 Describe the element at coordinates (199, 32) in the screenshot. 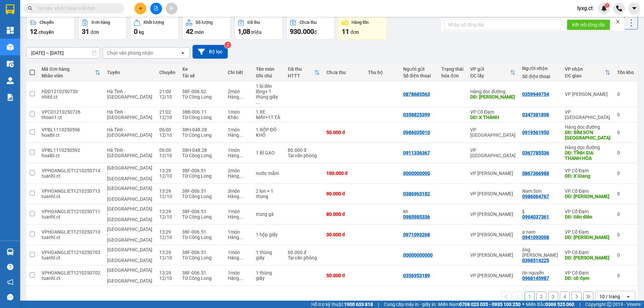

I see `span: món` at that location.